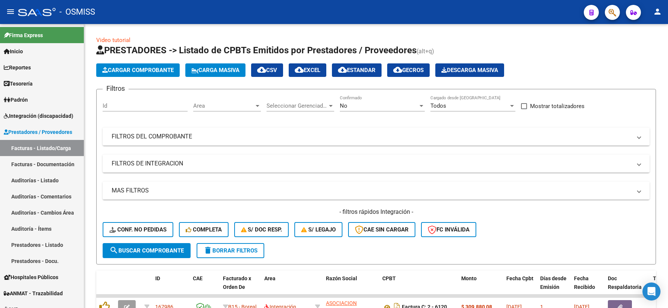  Describe the element at coordinates (343, 106) in the screenshot. I see `span: No` at that location.